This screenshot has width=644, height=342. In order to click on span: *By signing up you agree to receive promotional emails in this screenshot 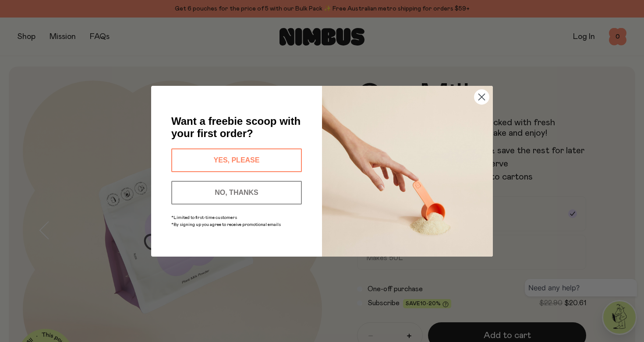, I will do `click(226, 224)`.